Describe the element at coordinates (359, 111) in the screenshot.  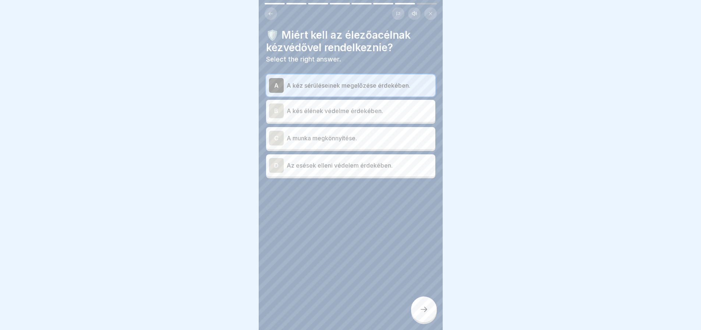
I see `p: A kés élének védelme érdekében.` at that location.